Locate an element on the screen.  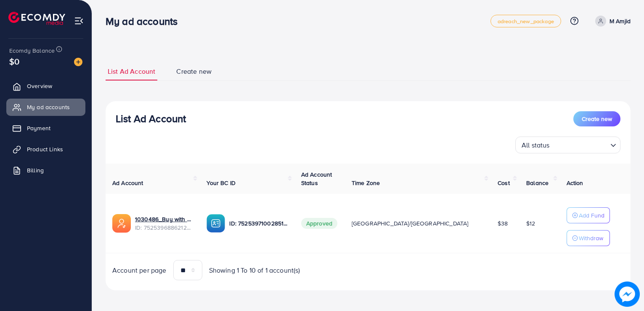
img: ic-ba-acc.ded83a64.svg is located at coordinates (216, 223).